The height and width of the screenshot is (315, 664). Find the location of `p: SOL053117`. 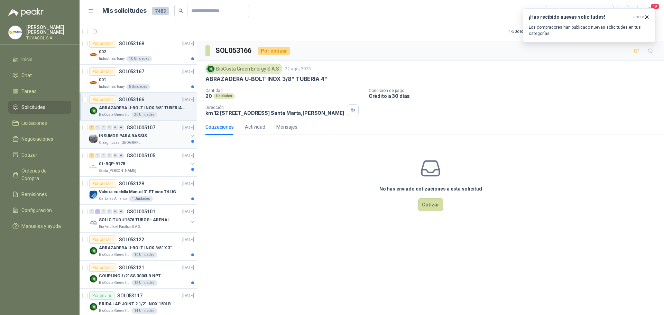

p: SOL053117 is located at coordinates (130, 296).